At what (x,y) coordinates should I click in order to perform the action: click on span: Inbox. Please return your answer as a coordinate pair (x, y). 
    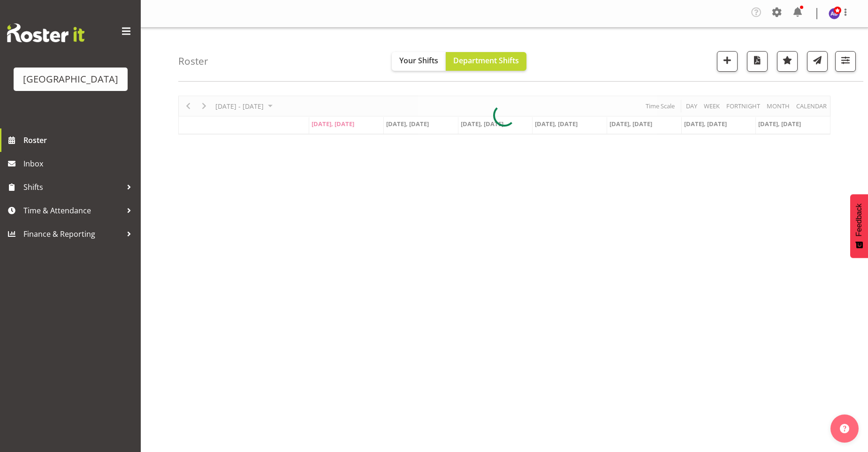
    Looking at the image, I should click on (80, 164).